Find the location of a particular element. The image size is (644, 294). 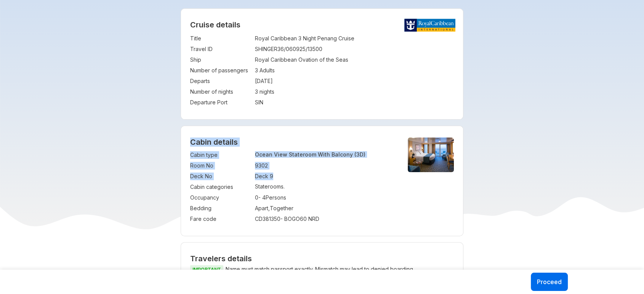

td: 3 nights is located at coordinates (354, 92).